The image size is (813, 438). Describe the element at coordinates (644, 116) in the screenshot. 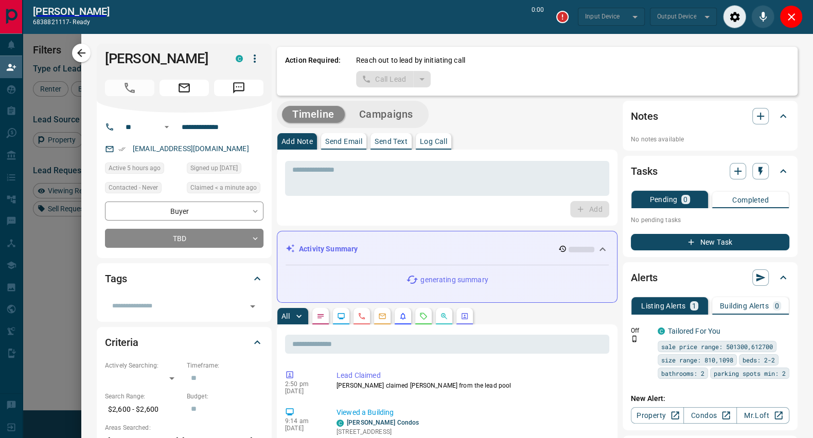

I see `h2: Notes` at that location.